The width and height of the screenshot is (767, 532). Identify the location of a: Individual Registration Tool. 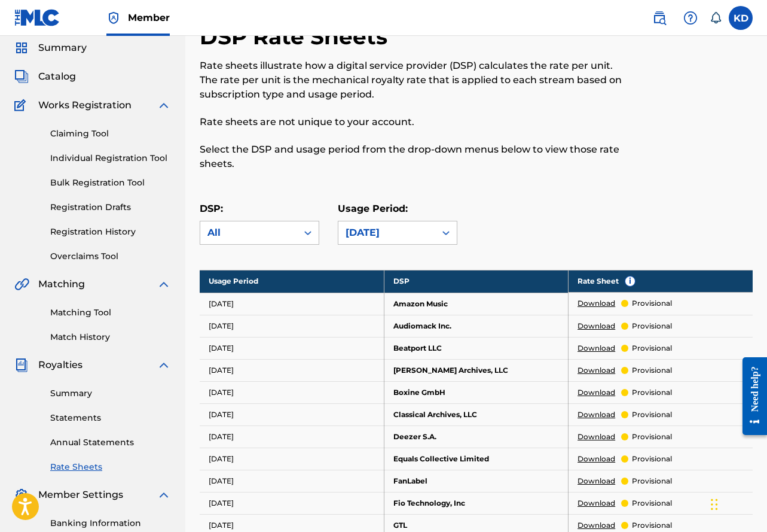
(111, 158).